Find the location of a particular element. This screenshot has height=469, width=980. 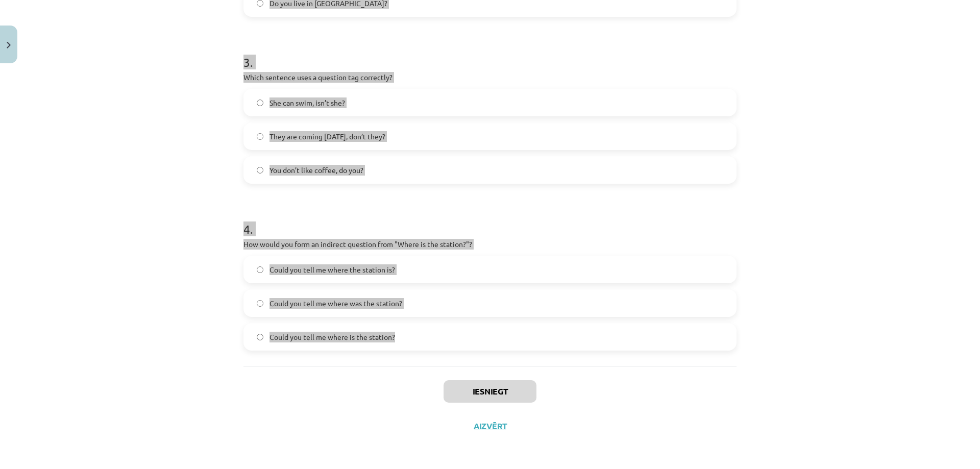

span: She can swim, isn’t she? is located at coordinates (307, 103).